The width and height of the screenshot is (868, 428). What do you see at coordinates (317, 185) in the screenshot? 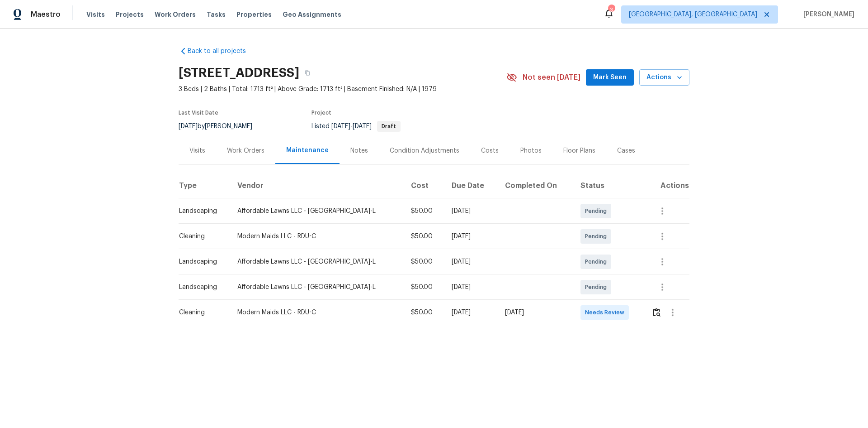
I see `th: Vendor` at bounding box center [317, 185].